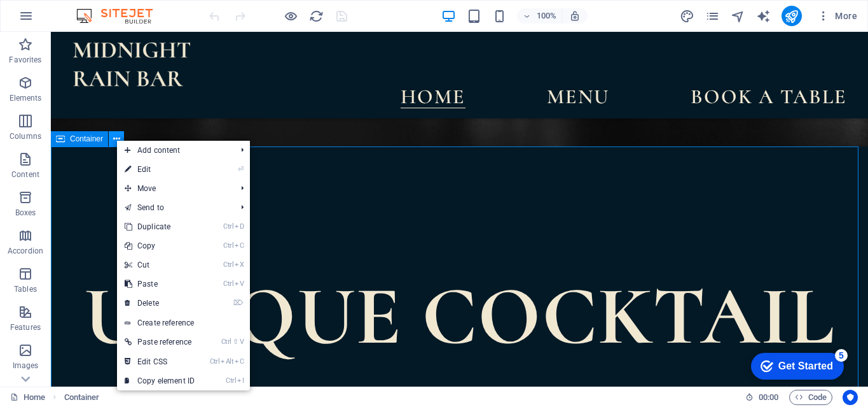 Image resolution: width=868 pixels, height=407 pixels. Describe the element at coordinates (26, 365) in the screenshot. I see `p: Images` at that location.